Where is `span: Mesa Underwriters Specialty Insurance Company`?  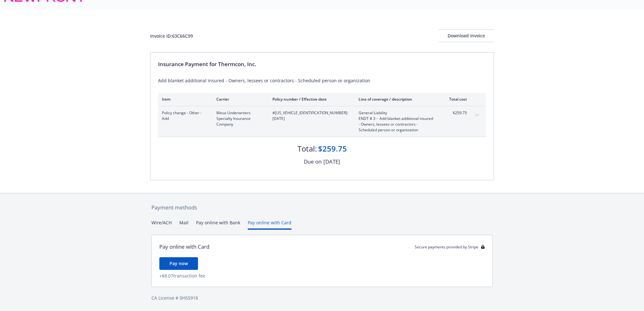
span: Mesa Underwriters Specialty Insurance Company is located at coordinates (239, 119).